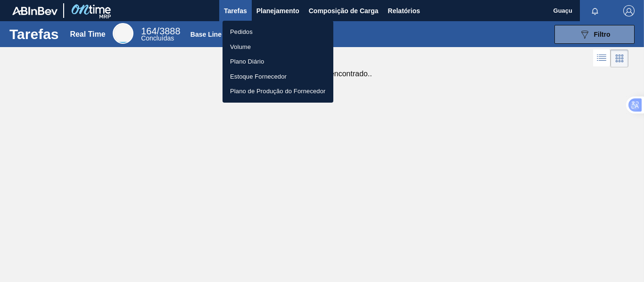 This screenshot has height=282, width=644. What do you see at coordinates (278, 32) in the screenshot?
I see `a: Pedidos` at bounding box center [278, 32].